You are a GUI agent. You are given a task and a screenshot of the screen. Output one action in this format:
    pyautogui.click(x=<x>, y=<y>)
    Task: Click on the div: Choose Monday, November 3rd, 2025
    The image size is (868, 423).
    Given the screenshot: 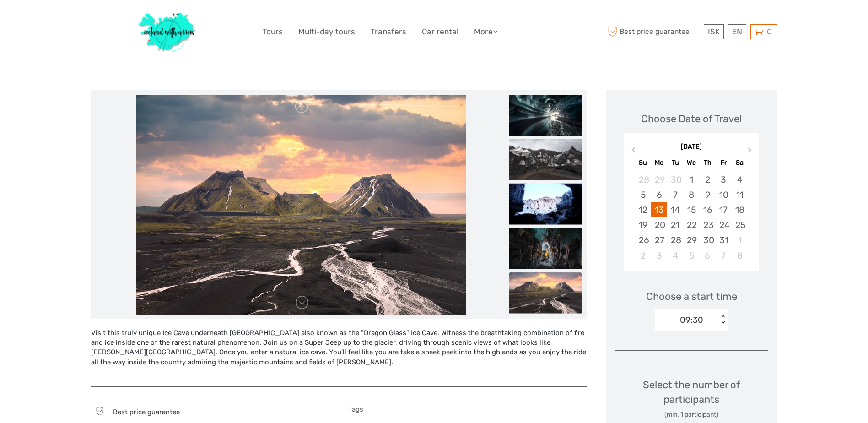 What is the action you would take?
    pyautogui.click(x=659, y=256)
    